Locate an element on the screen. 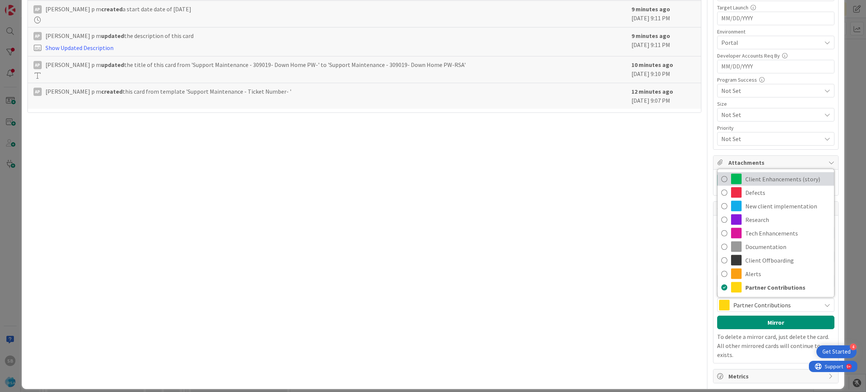 The height and width of the screenshot is (392, 866). span: Alerts is located at coordinates (788, 274).